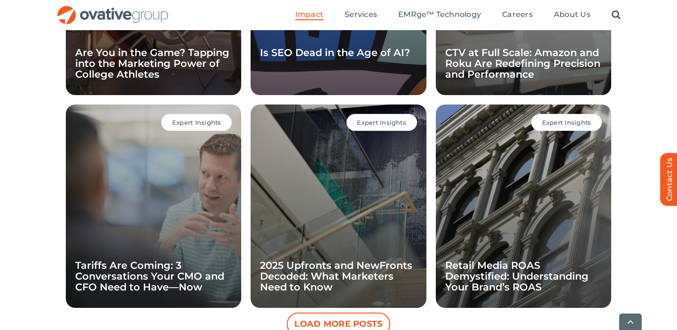 The width and height of the screenshot is (677, 330). I want to click on a: Are You in the Game? Tapping into the Marketing Power of College Athletes, so click(152, 63).